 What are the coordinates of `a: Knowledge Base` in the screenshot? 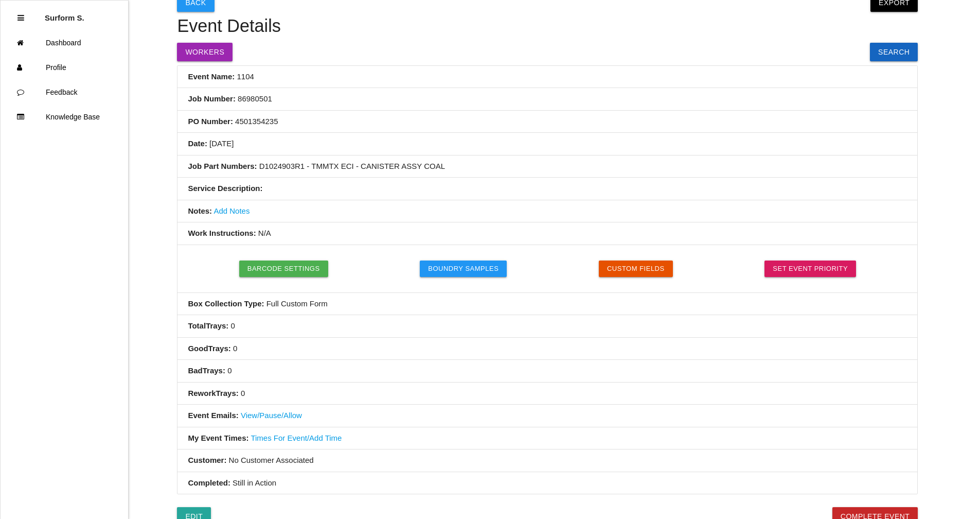 It's located at (65, 117).